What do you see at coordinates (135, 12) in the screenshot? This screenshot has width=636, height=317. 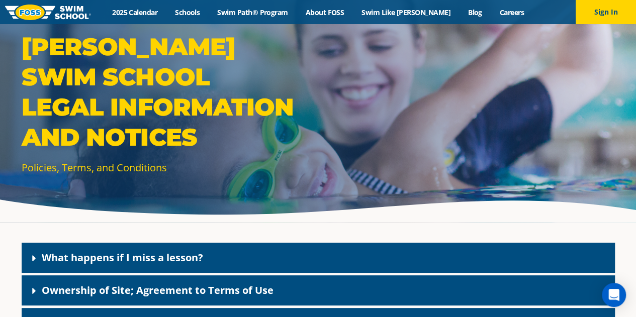 I see `a: 2025 Calendar` at bounding box center [135, 12].